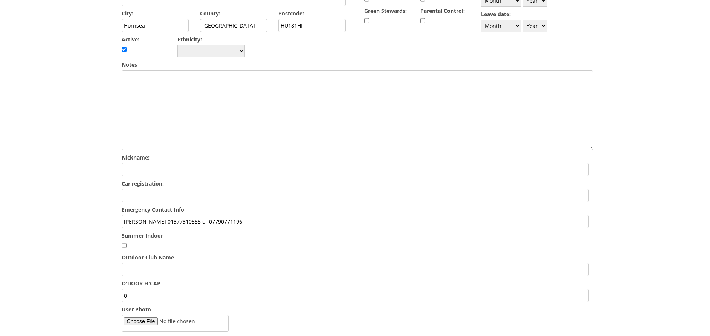  I want to click on label: Active:, so click(150, 39).